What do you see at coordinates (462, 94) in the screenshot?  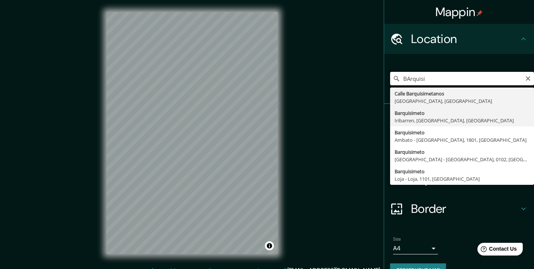 I see `div: Calle Barquisimetanos` at bounding box center [462, 94].